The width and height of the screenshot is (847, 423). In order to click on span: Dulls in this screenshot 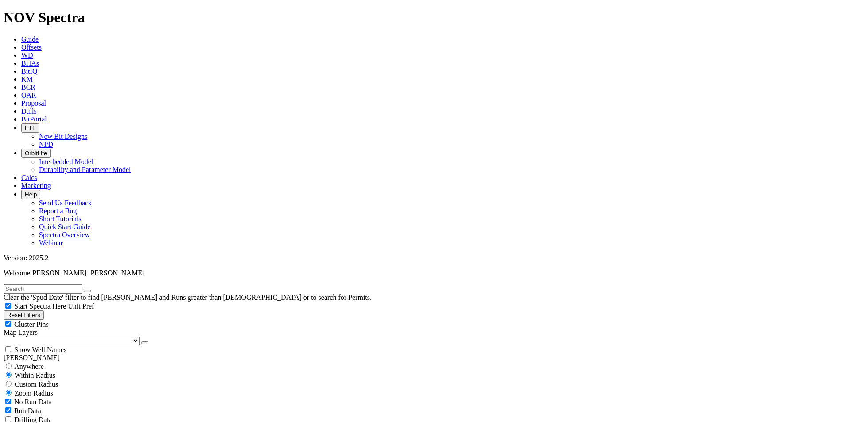, I will do `click(29, 111)`.